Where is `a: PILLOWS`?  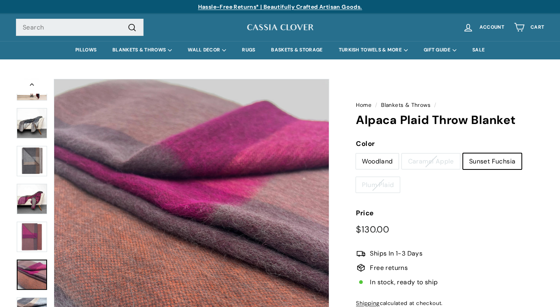
a: PILLOWS is located at coordinates (86, 50).